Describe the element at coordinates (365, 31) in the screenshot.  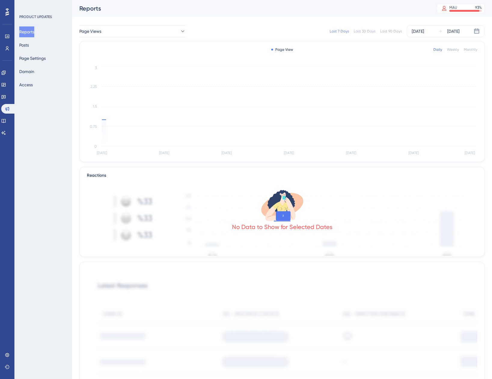
I see `div: Last 30 Days` at that location.